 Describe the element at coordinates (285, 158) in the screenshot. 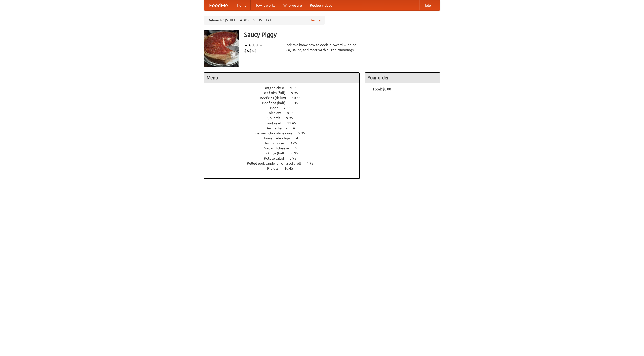

I see `a: Potato salad 3.95` at that location.